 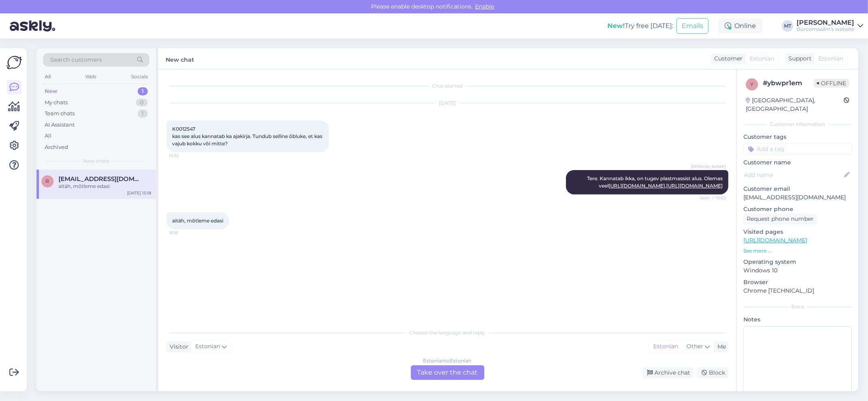 I want to click on div: My chats, so click(x=56, y=102).